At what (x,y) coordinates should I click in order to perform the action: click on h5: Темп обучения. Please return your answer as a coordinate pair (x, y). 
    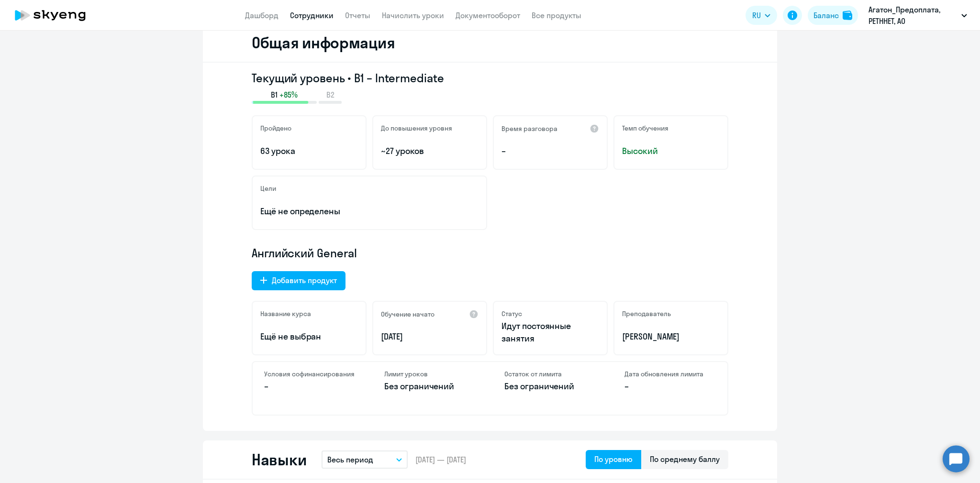
    Looking at the image, I should click on (645, 128).